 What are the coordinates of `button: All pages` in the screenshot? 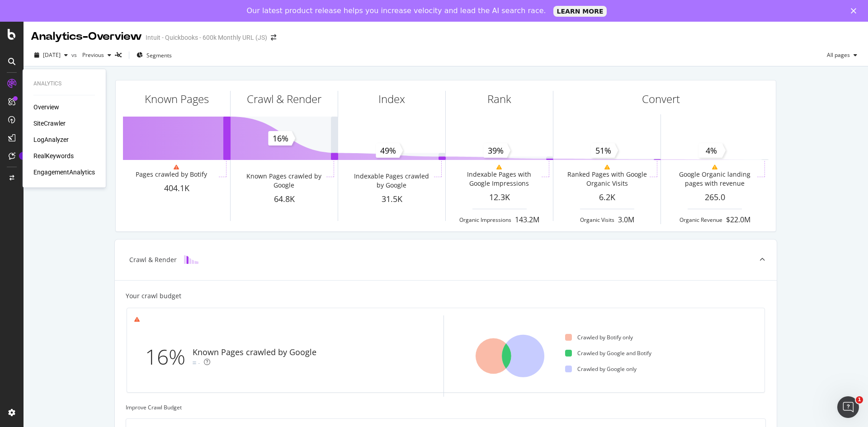 It's located at (842, 55).